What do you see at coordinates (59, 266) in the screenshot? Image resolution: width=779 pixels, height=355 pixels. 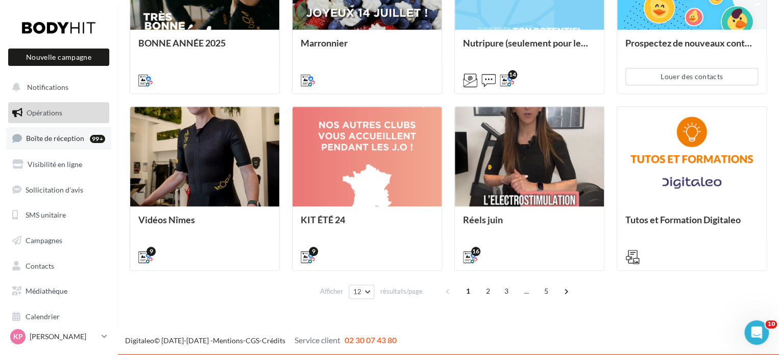 I see `a: Contacts` at bounding box center [59, 266].